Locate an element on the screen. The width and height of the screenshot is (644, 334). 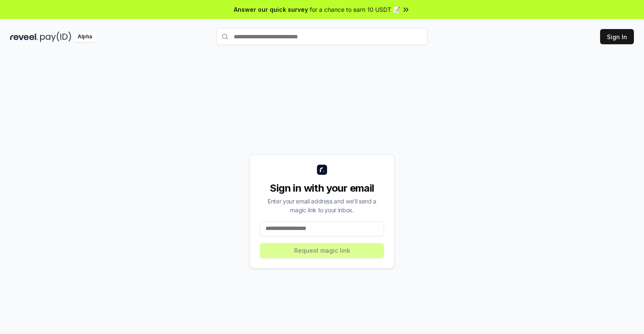
span: for a chance to earn 10 USDT 📝 is located at coordinates (355, 9).